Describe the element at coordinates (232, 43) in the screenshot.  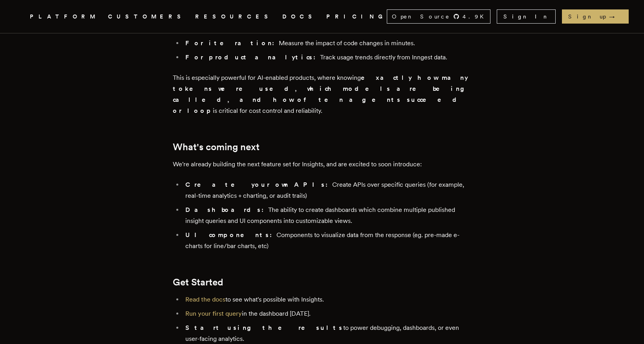
I see `strong: For iteration:` at that location.